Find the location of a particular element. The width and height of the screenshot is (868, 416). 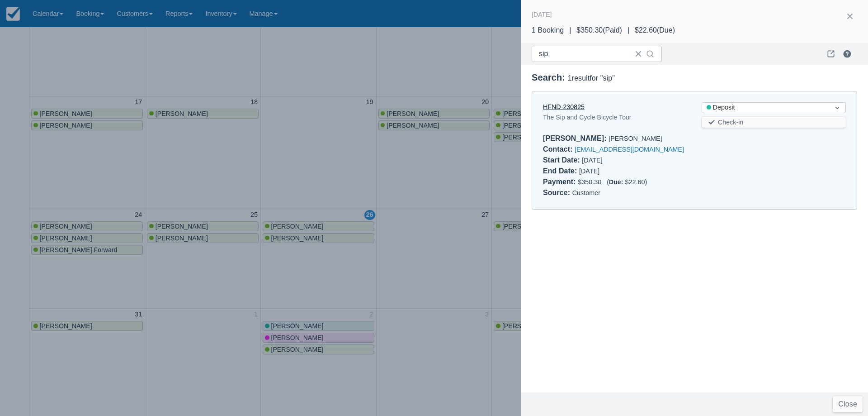

div: Source : is located at coordinates (558, 192).